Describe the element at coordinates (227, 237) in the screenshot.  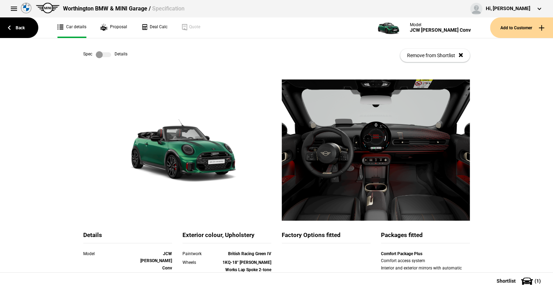
I see `div: Exterior colour, Upholstery` at that location.